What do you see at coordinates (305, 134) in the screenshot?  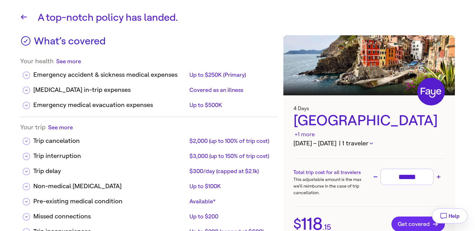 I see `div: +1 more` at bounding box center [305, 134].